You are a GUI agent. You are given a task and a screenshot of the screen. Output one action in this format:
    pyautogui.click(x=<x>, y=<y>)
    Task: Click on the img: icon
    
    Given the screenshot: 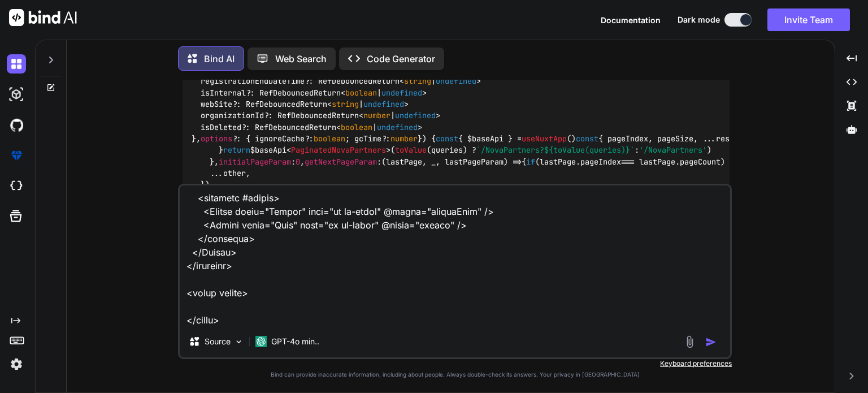 What is the action you would take?
    pyautogui.click(x=711, y=342)
    